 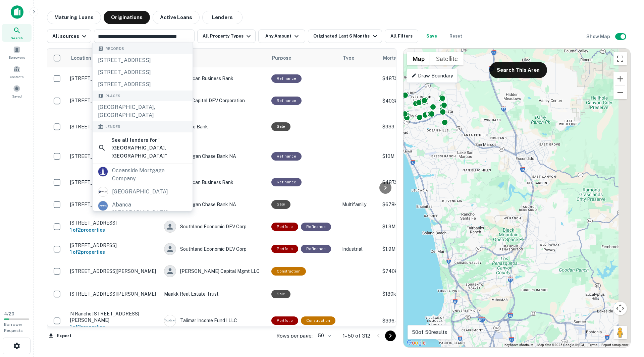 What do you see at coordinates (113, 127) in the screenshot?
I see `span: Lender` at bounding box center [113, 127].